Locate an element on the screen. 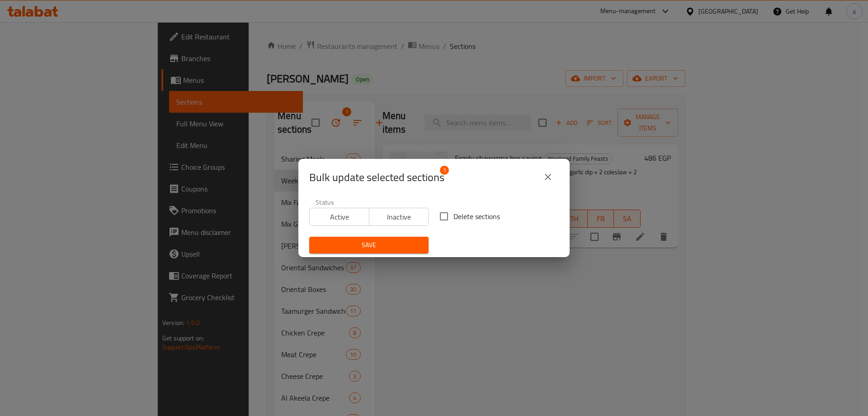 This screenshot has height=416, width=868. button: close is located at coordinates (548, 177).